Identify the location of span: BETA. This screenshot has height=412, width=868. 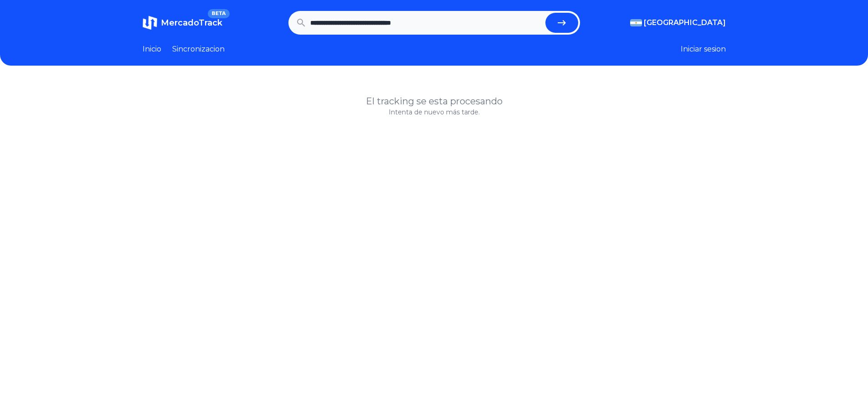
(218, 13).